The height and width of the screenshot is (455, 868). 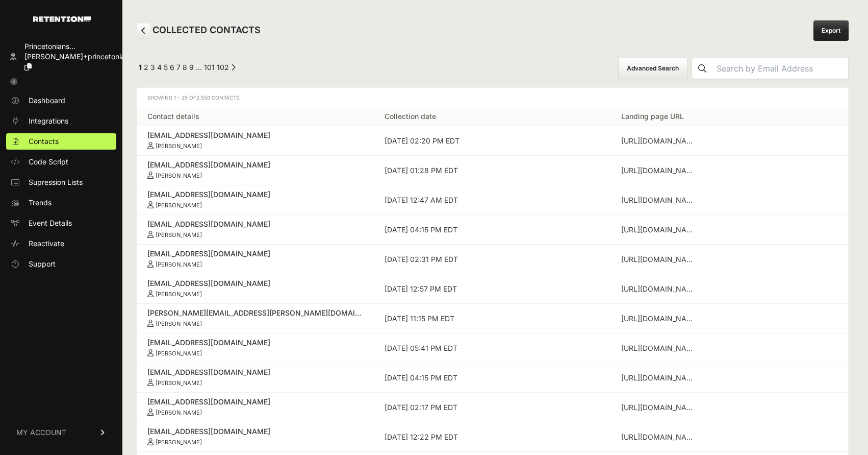 I want to click on a: Collection date, so click(x=410, y=116).